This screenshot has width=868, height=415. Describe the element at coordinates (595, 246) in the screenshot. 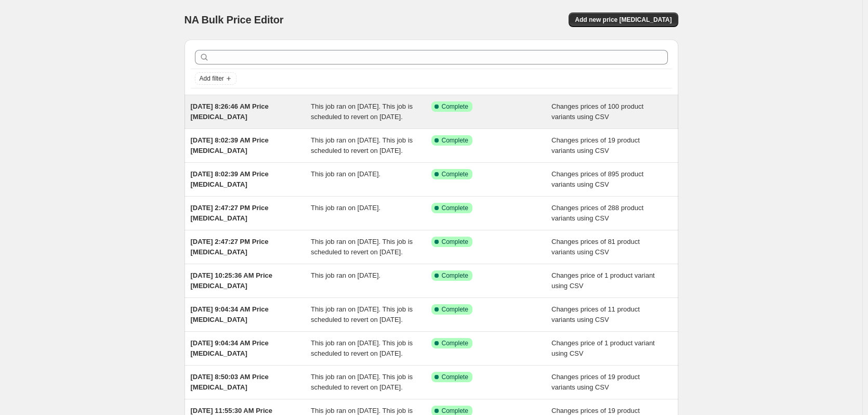

I see `span: Changes prices of 81 product variants using CSV` at that location.